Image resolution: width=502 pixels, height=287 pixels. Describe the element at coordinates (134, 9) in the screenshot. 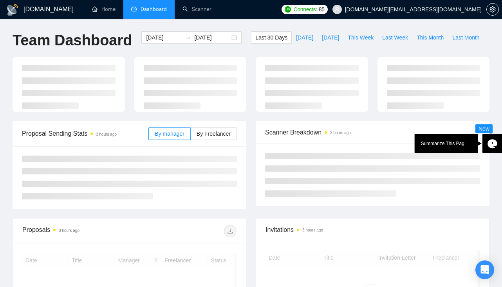

I see `span: dashboard` at that location.